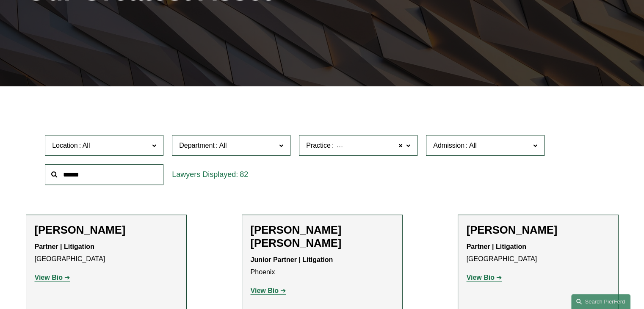 The width and height of the screenshot is (644, 309). I want to click on span: 82, so click(244, 174).